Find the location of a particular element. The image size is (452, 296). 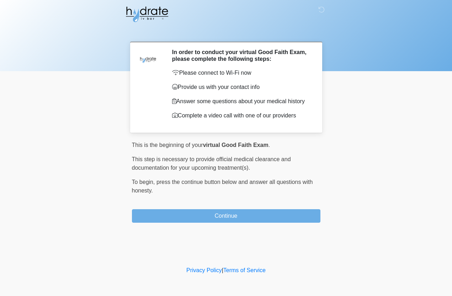

a: Terms of Service is located at coordinates (244, 270).